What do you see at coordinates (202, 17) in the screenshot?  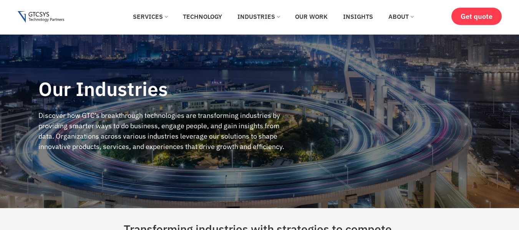 I see `a: Technology` at bounding box center [202, 17].